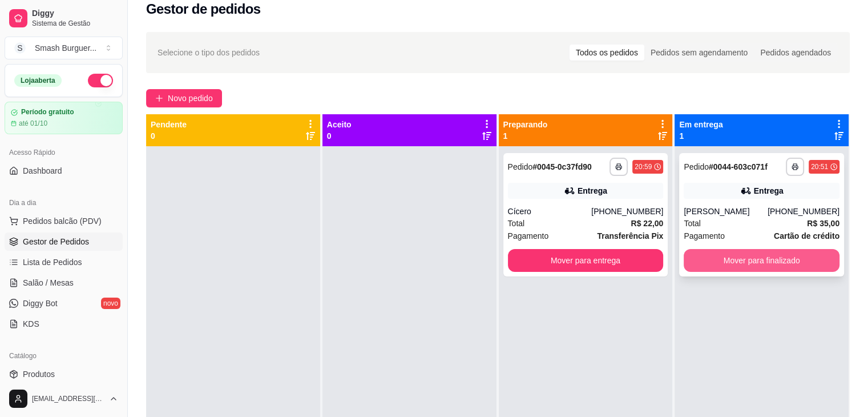 This screenshot has width=868, height=417. What do you see at coordinates (56, 242) in the screenshot?
I see `span: Gestor de Pedidos` at bounding box center [56, 242].